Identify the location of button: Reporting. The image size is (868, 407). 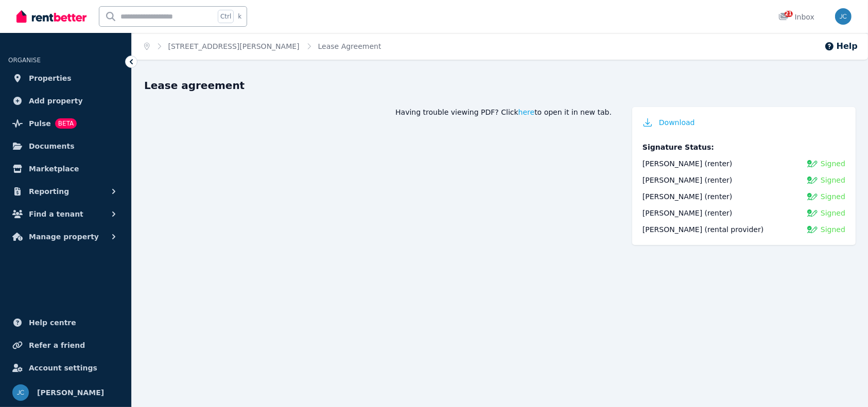
(65, 191).